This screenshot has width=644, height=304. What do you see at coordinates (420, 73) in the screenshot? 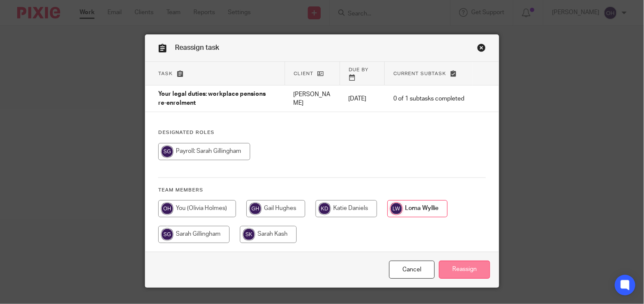
I see `span: Current subtask` at bounding box center [420, 73].